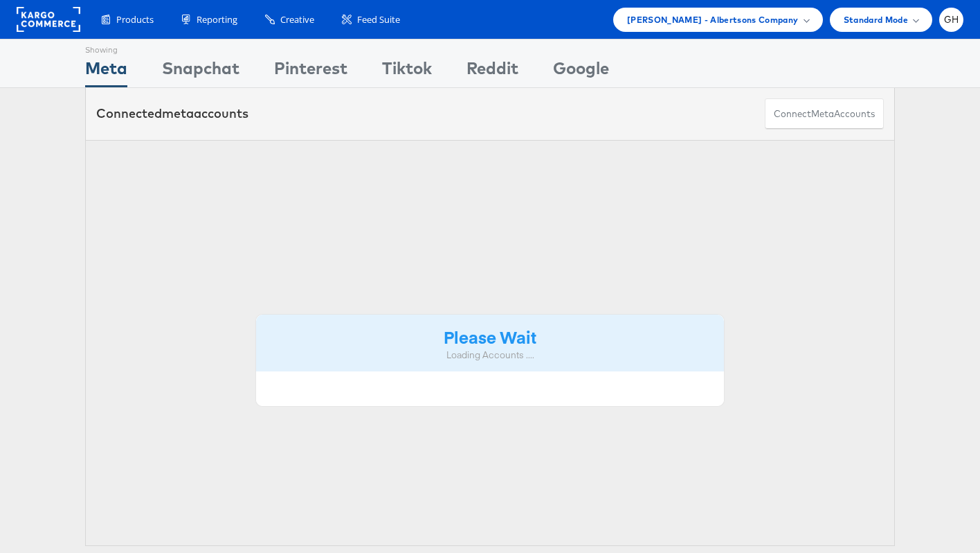 The height and width of the screenshot is (553, 980). What do you see at coordinates (379, 19) in the screenshot?
I see `span: Feed Suite` at bounding box center [379, 19].